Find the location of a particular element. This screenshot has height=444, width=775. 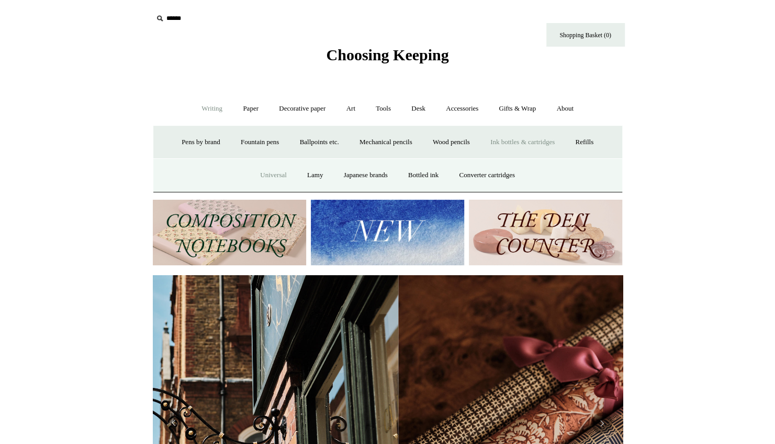

img: The Deli Counter is located at coordinates (546, 232).